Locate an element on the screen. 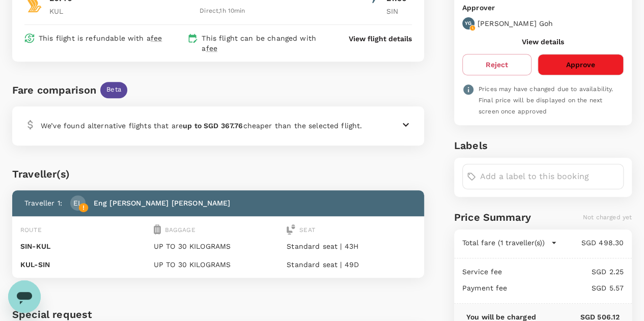 The height and width of the screenshot is (321, 644). p: Service fee is located at coordinates (482, 271).